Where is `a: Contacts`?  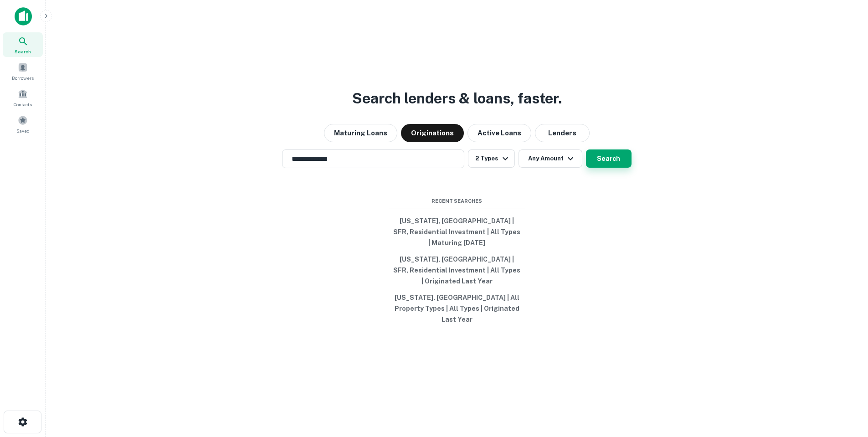
a: Contacts is located at coordinates (23, 97).